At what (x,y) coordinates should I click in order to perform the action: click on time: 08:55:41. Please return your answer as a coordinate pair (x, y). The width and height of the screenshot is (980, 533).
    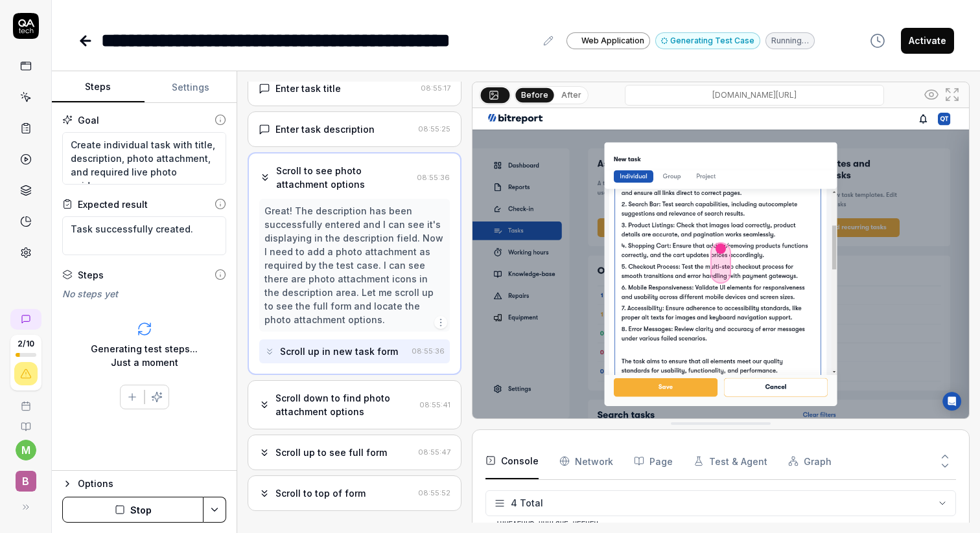
    Looking at the image, I should click on (435, 405).